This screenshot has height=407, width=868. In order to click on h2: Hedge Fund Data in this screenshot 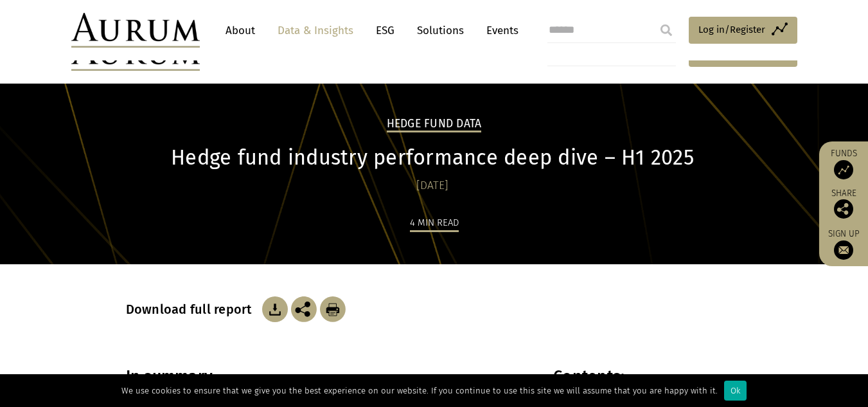, I will do `click(434, 125)`.